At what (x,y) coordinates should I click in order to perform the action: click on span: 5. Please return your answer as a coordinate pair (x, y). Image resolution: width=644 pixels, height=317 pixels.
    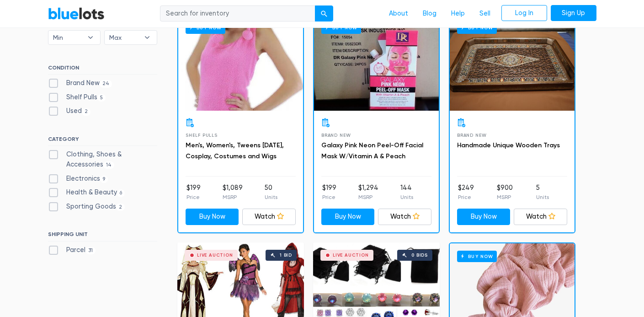
    Looking at the image, I should click on (101, 98).